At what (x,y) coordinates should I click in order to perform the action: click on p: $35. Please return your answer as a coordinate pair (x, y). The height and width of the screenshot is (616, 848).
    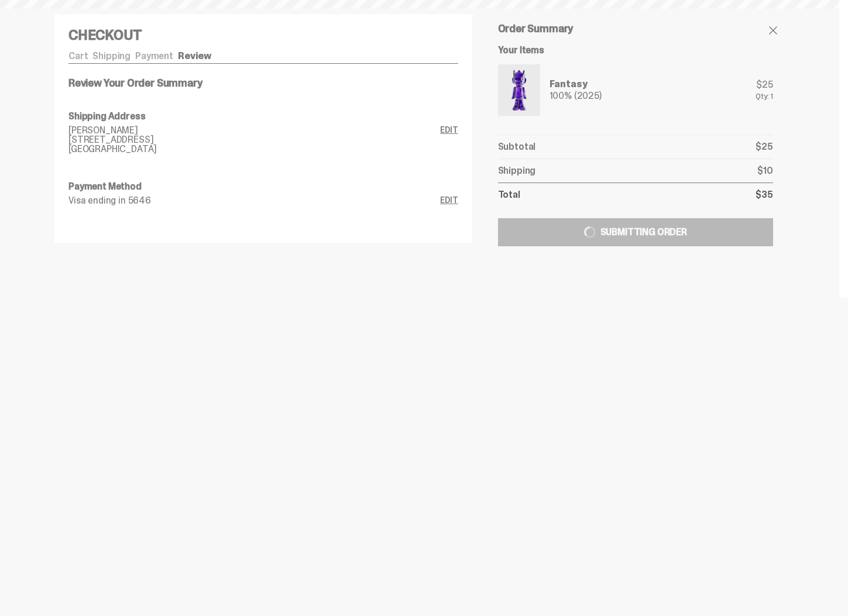
    Looking at the image, I should click on (764, 195).